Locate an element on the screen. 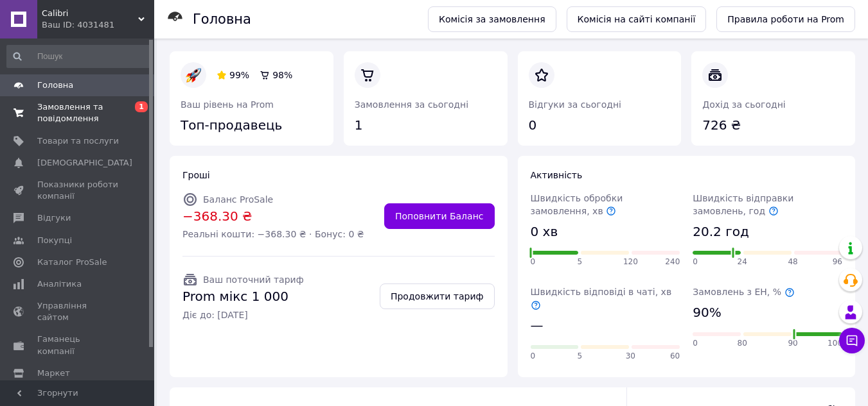  span: Швидкість обробки замовлення, хв is located at coordinates (577, 205).